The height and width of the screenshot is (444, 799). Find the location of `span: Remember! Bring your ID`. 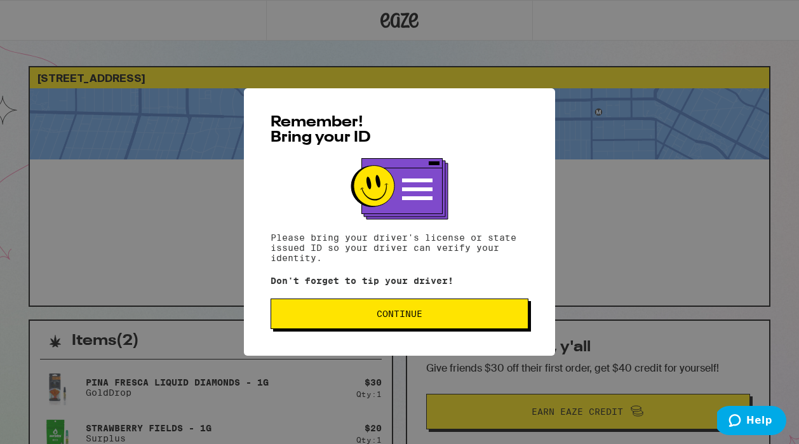

span: Remember! Bring your ID is located at coordinates (321, 130).